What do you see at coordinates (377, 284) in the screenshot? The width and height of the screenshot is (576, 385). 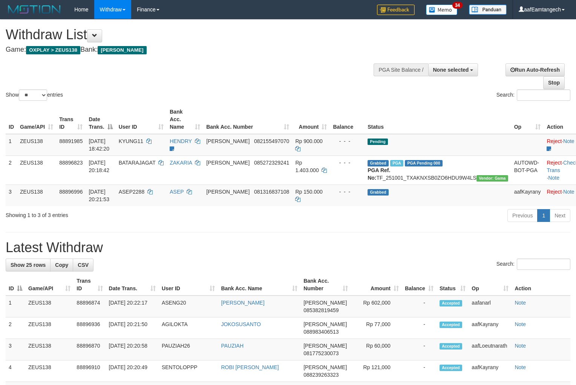 I see `th: Amount: activate to sort column ascending` at bounding box center [377, 284].